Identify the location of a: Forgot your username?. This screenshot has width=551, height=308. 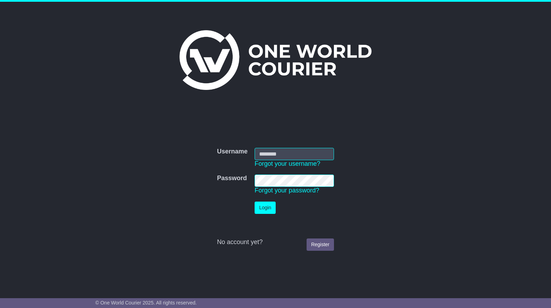
(287, 164).